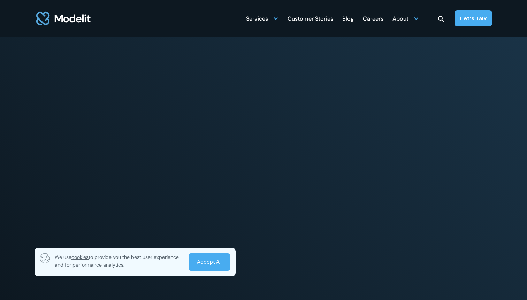 This screenshot has width=527, height=300. What do you see at coordinates (373, 18) in the screenshot?
I see `a: Careers` at bounding box center [373, 18].